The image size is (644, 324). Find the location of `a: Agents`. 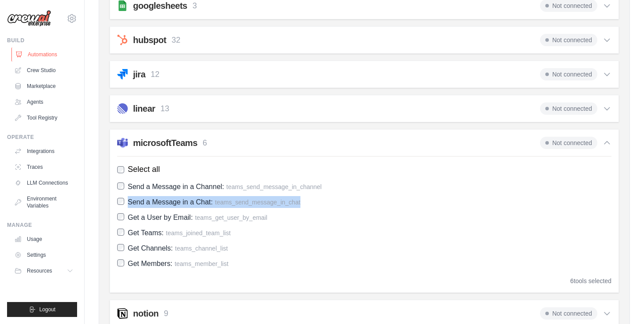

a: Agents is located at coordinates (43, 102).